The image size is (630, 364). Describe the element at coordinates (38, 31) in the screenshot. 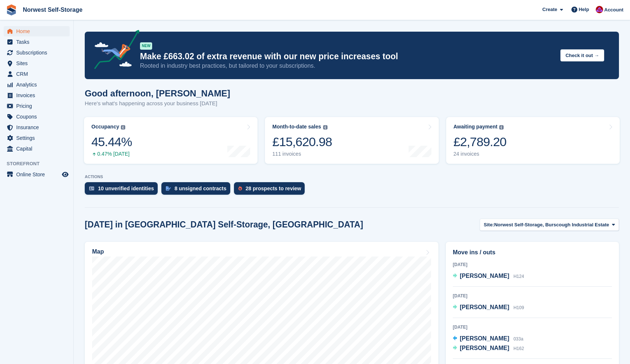

I see `span: Home` at that location.